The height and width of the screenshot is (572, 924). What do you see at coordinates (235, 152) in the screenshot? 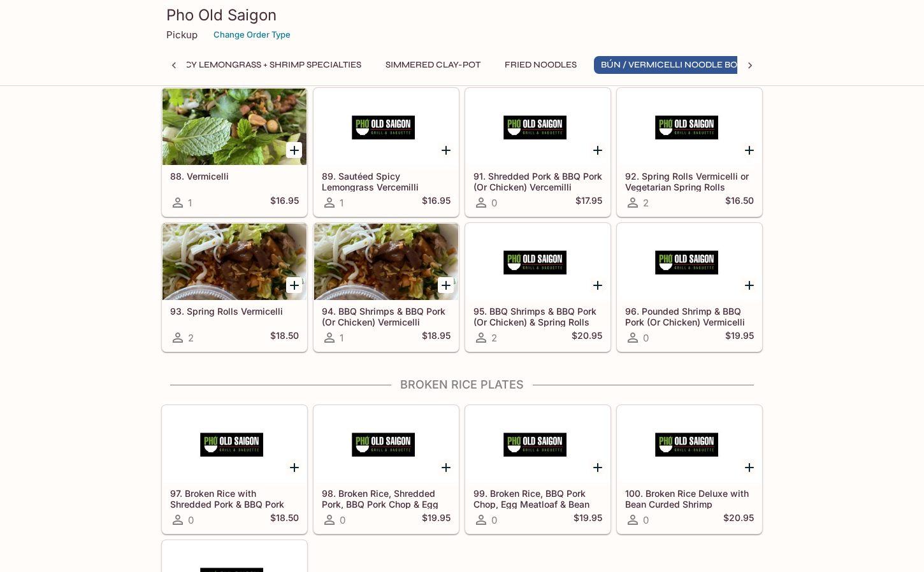
I see `a: 88. Vermicelli1$16.95` at bounding box center [235, 152].